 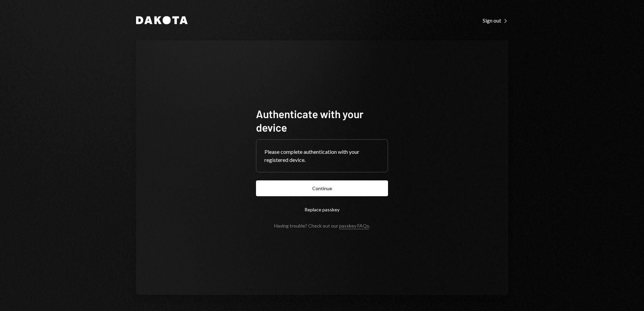 I want to click on div: Please complete authentication with your registered device., so click(x=322, y=156).